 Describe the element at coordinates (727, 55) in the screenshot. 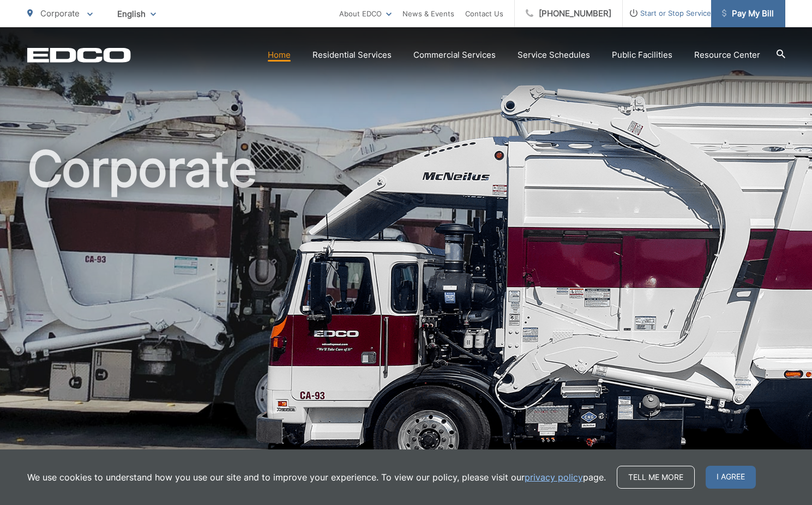

I see `a: Resource Center` at that location.